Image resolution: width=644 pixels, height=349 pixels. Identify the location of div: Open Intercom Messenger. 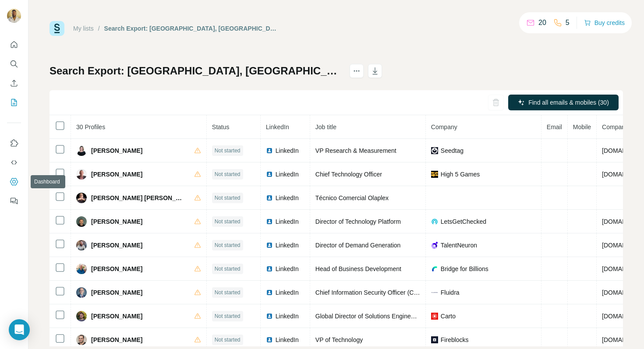
(19, 329).